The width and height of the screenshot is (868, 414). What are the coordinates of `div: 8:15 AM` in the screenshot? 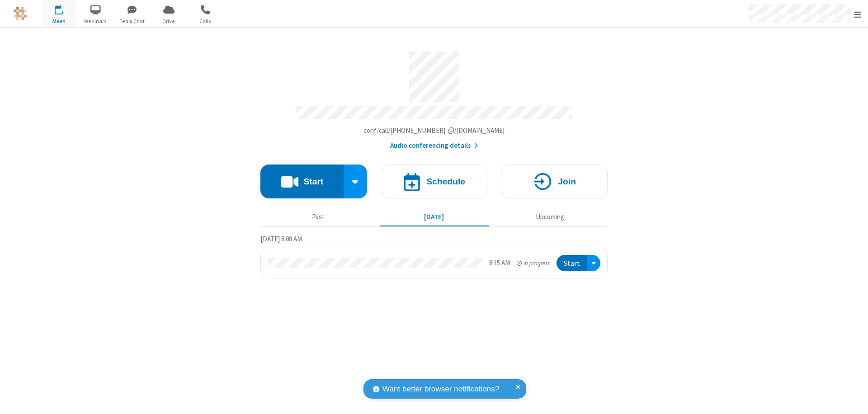 It's located at (499, 263).